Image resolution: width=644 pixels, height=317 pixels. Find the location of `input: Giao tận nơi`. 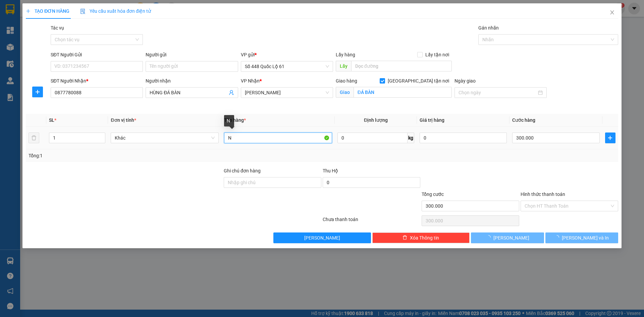

input: Giao tận nơi is located at coordinates (403, 92).